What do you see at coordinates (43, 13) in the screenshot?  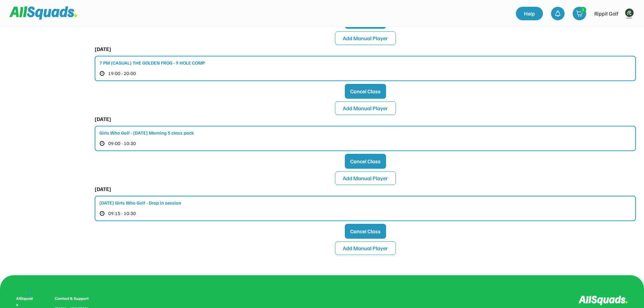 I see `img: Squad%20Logo.svg` at bounding box center [43, 13].